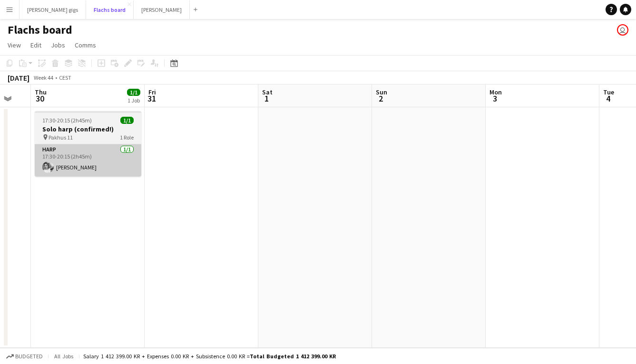 The image size is (636, 364). I want to click on span: 3, so click(494, 98).